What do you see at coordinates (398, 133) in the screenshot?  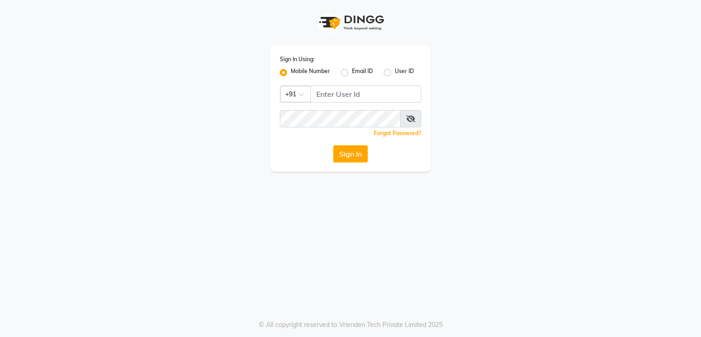 I see `a: Forgot Password?` at bounding box center [398, 133].